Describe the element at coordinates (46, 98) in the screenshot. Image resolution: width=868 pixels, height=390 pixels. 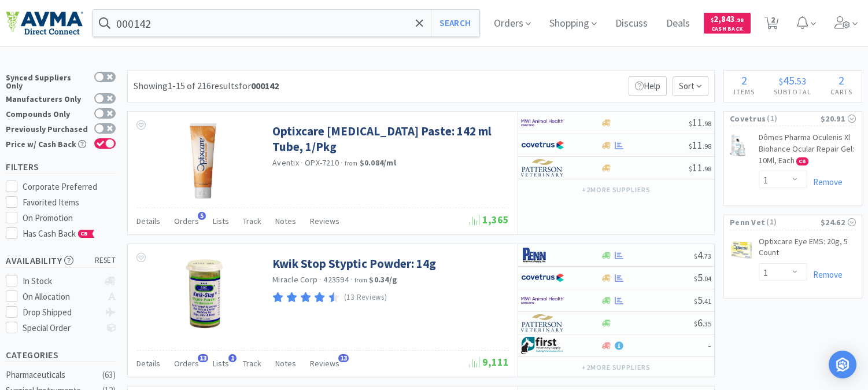
I see `div: Manufacturers Only` at that location.